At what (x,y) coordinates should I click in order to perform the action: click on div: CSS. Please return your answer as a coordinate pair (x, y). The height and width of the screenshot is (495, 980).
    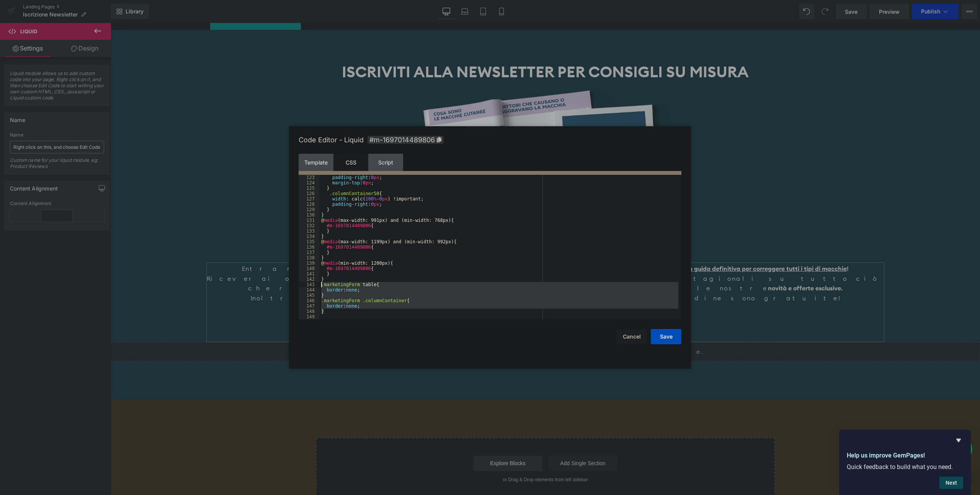
    Looking at the image, I should click on (350, 162).